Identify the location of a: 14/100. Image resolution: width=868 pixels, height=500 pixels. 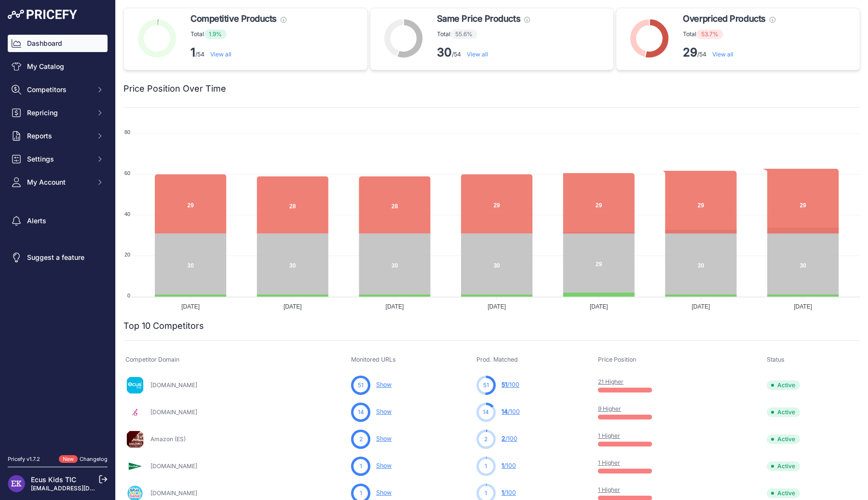
(510, 412).